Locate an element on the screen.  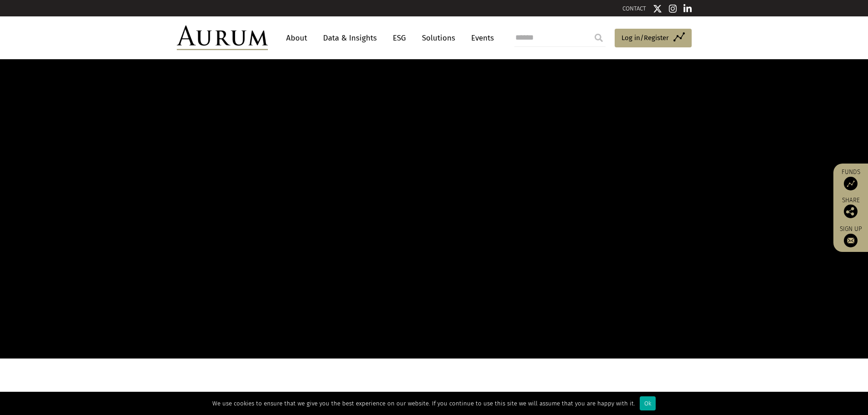
a: Sign up is located at coordinates (851, 236).